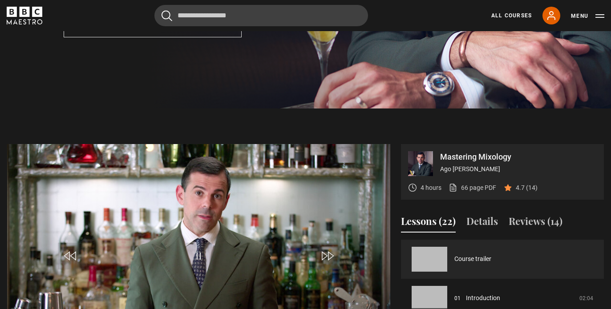 The width and height of the screenshot is (611, 309). I want to click on a: Introduction, so click(483, 298).